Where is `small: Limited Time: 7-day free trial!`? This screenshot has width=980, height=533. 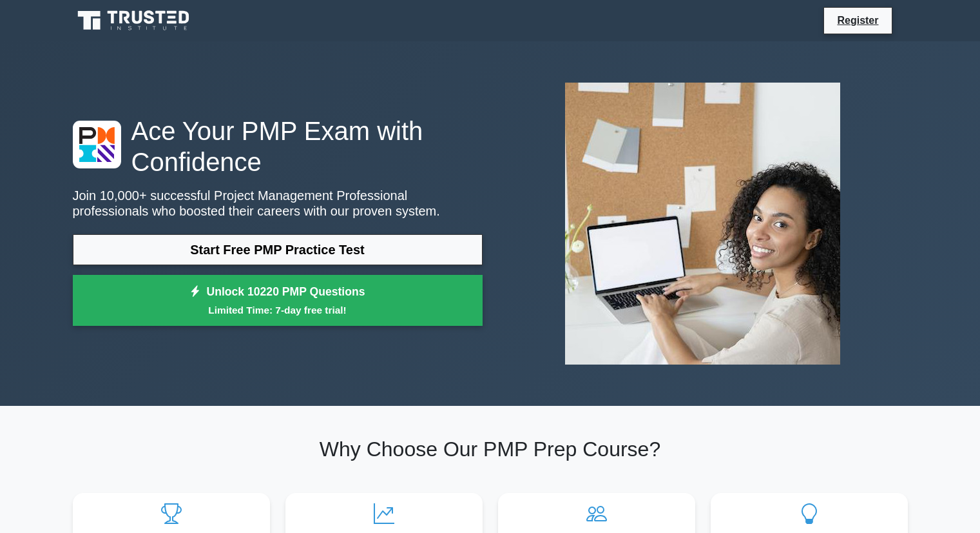
small: Limited Time: 7-day free trial! is located at coordinates (278, 310).